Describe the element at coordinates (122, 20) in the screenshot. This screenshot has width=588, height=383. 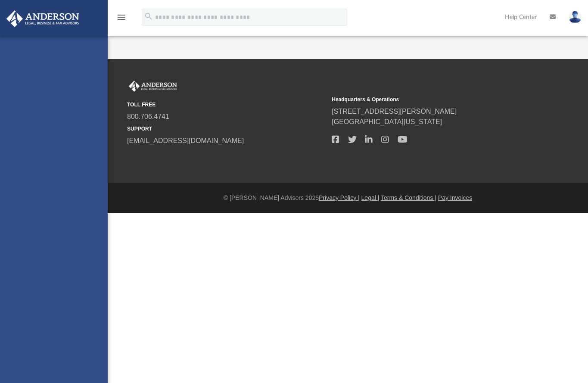
I see `a: menu` at that location.